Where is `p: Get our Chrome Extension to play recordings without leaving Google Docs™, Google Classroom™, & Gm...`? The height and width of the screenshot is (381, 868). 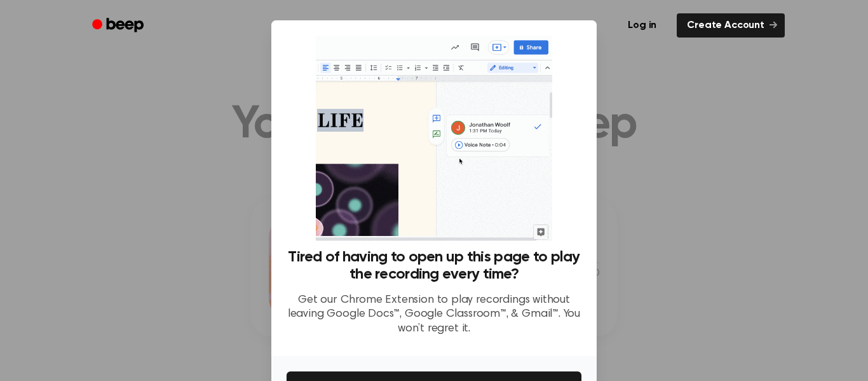
p: Get our Chrome Extension to play recordings without leaving Google Docs™, Google Classroom™, & Gm... is located at coordinates (434, 314).